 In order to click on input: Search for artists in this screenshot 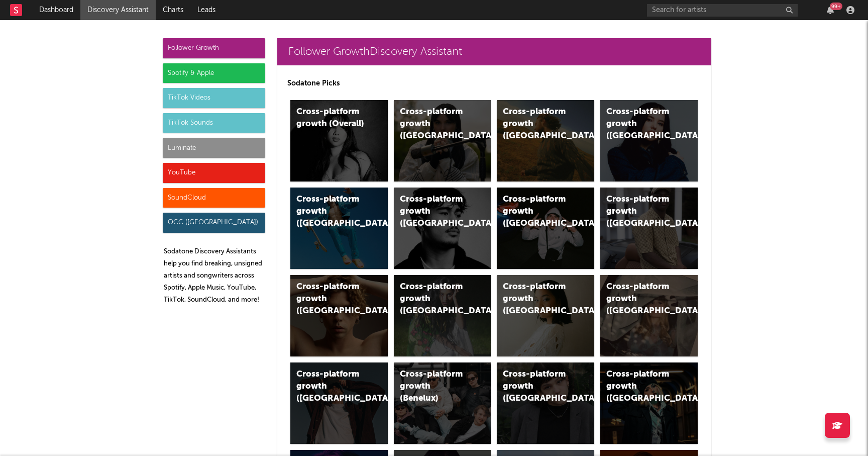, I will do `click(723, 10)`.